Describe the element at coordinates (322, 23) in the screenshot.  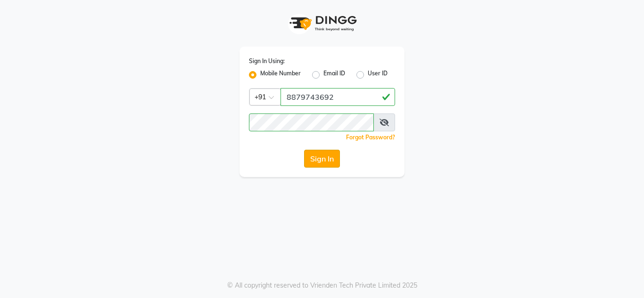
I see `img: logo1.svg` at that location.